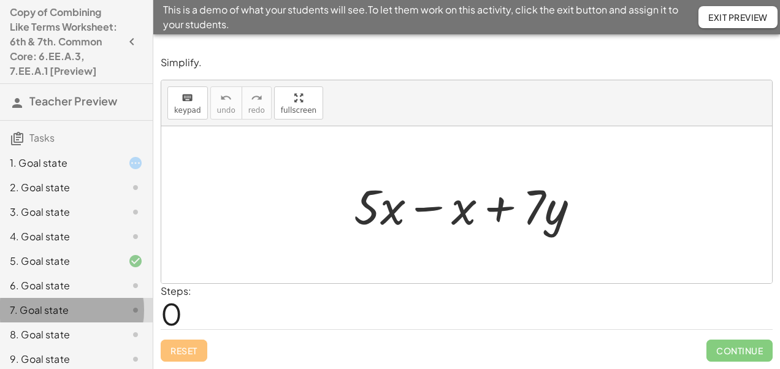 This screenshot has width=780, height=369. Describe the element at coordinates (188, 110) in the screenshot. I see `span: keypad` at that location.